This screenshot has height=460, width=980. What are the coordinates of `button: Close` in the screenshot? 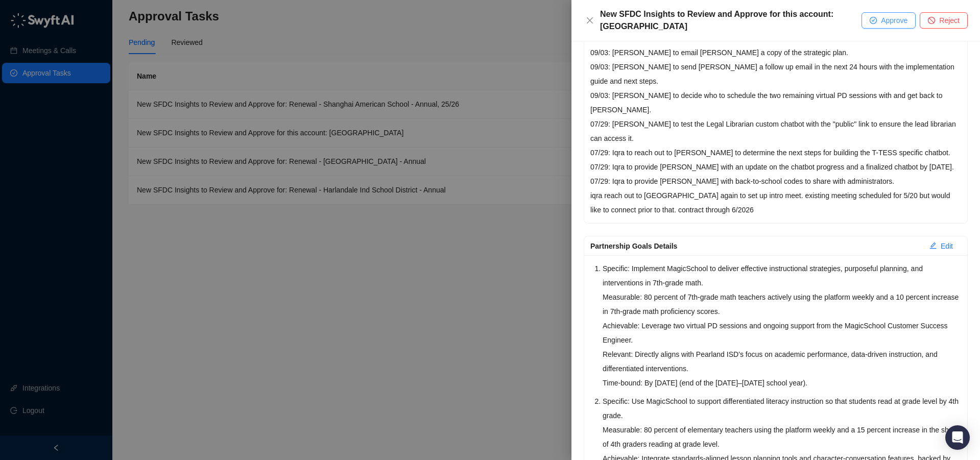 It's located at (589, 20).